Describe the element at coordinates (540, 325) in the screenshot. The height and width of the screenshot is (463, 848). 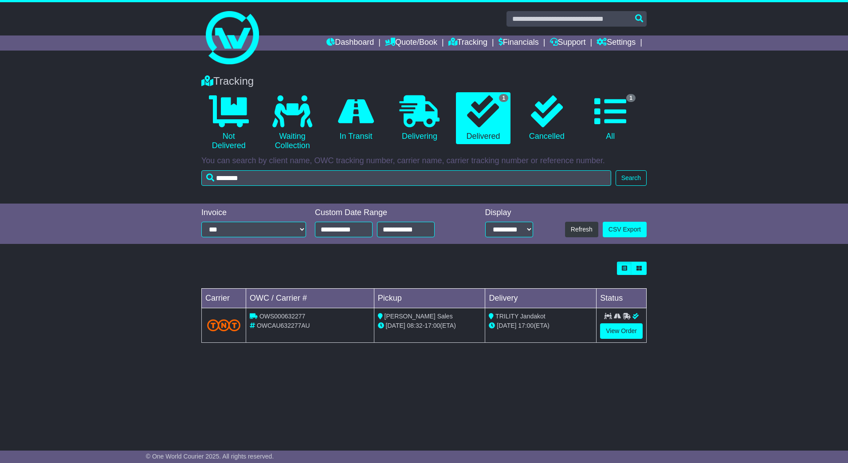
I see `div: (ETA)` at that location.